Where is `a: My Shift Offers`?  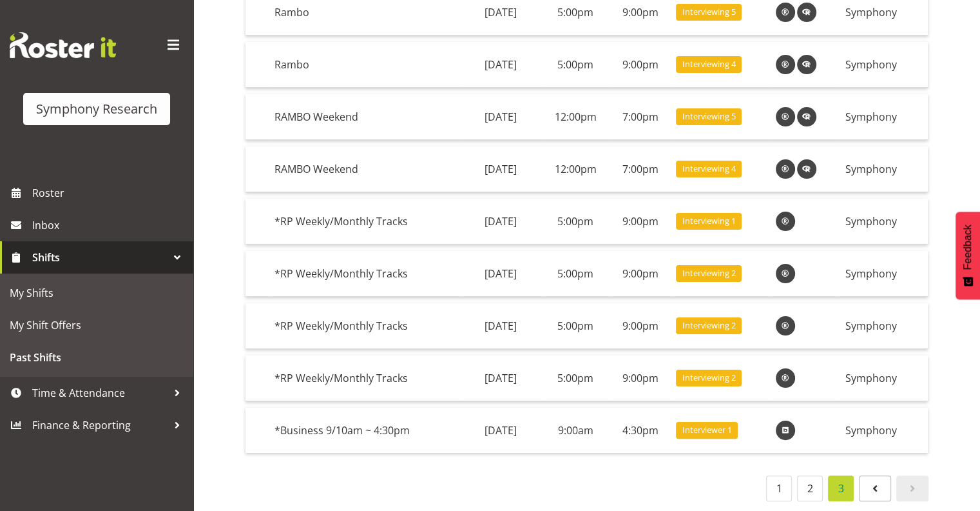
a: My Shift Offers is located at coordinates (97, 325).